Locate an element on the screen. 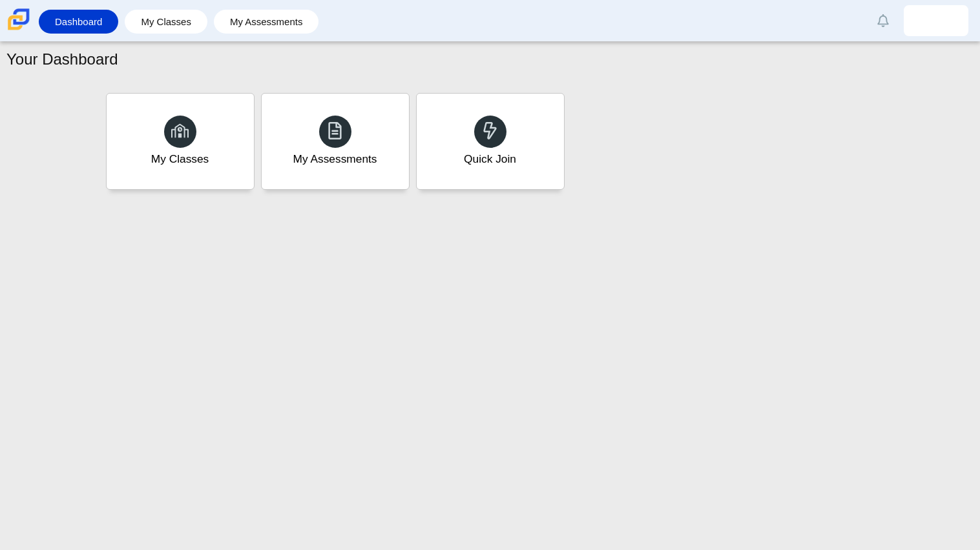 The height and width of the screenshot is (550, 980). img: malachi.benson.SeD4dQ is located at coordinates (936, 20).